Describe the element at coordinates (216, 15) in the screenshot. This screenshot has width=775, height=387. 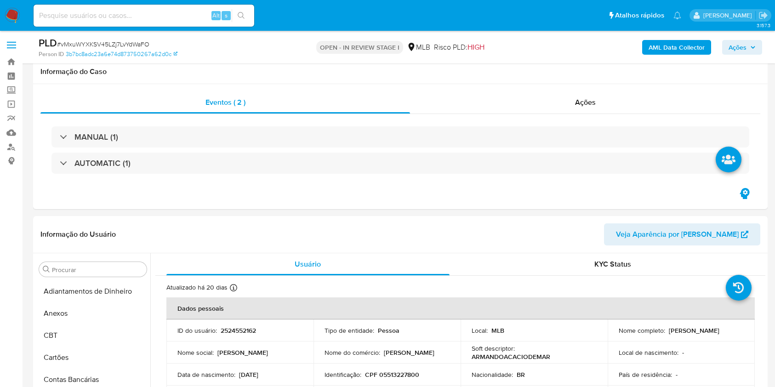
I see `span: Alt` at that location.